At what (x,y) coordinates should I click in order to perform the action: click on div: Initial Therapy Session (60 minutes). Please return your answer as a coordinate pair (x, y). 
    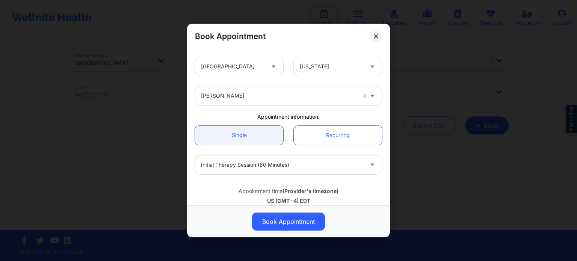
    Looking at the image, I should click on (282, 165).